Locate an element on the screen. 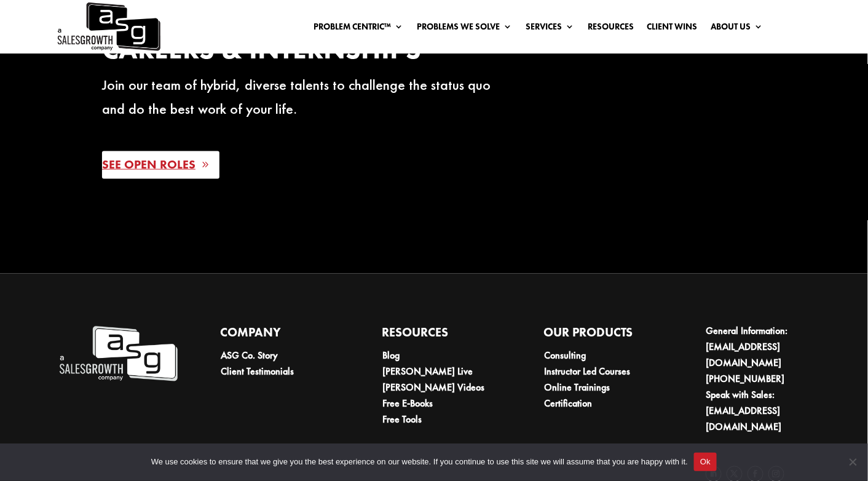 The image size is (868, 481). a: Client Testimonials is located at coordinates (257, 372).